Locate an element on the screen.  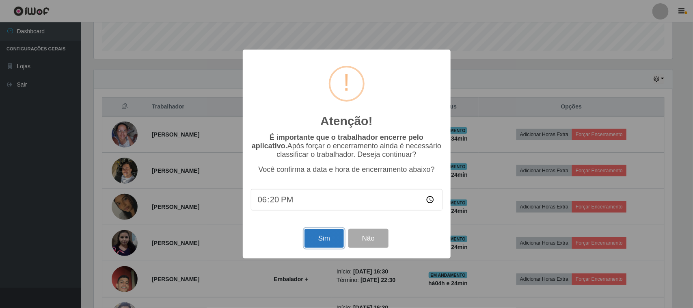
p: Após forçar o encerramento ainda é necessário classificar o trabalhador. Deseja continuar? is located at coordinates (347, 146).